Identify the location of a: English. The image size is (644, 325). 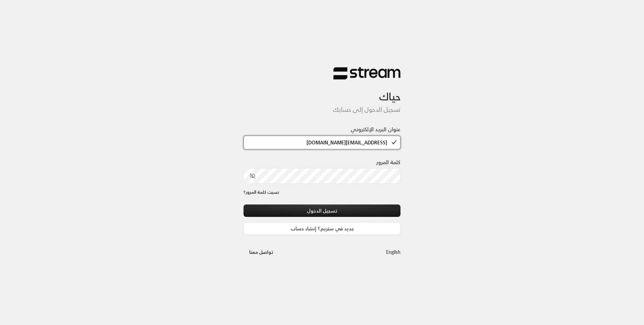
(393, 252).